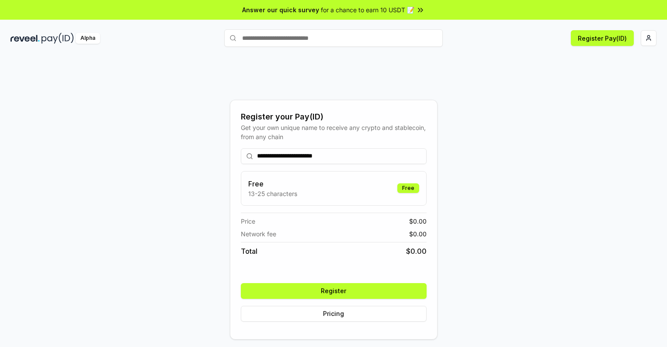 The width and height of the screenshot is (667, 347). What do you see at coordinates (273, 193) in the screenshot?
I see `p: 13-25 characters` at bounding box center [273, 193].